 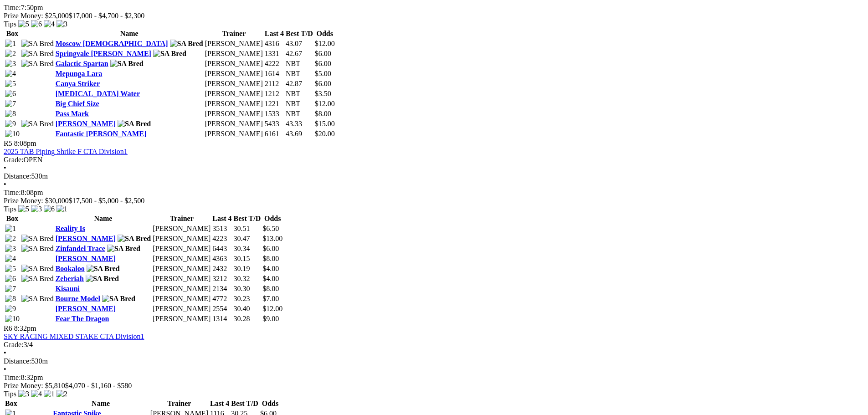 I want to click on td: 2134, so click(x=222, y=288).